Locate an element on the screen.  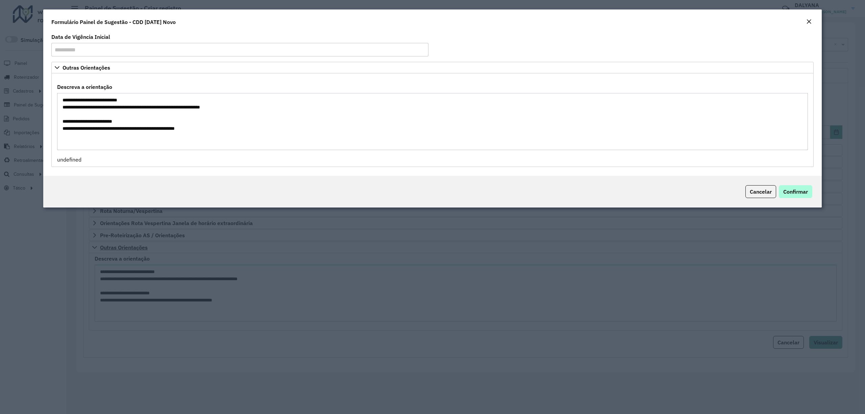
button: Cancelar is located at coordinates (761, 192).